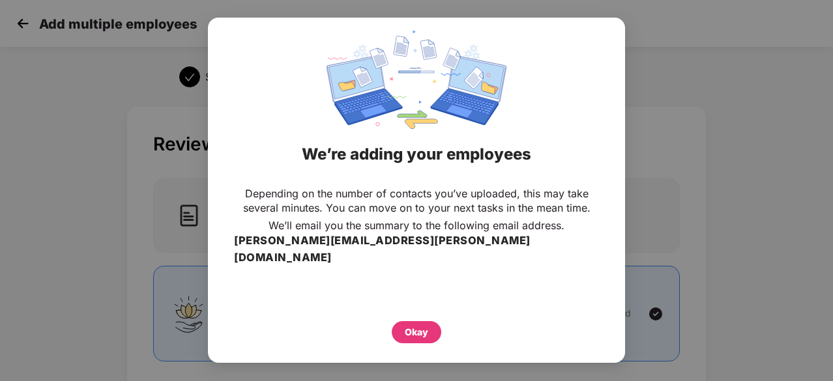 The image size is (833, 381). I want to click on p: We’ll email you the summary to the following email address., so click(416, 225).